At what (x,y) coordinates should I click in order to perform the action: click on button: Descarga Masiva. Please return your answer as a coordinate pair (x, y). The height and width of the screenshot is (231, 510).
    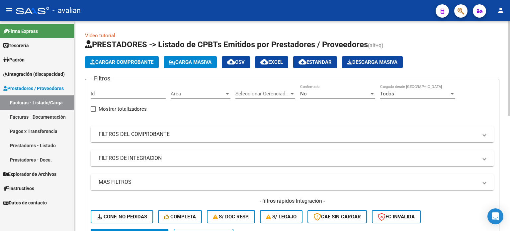
    Looking at the image, I should click on (372, 62).